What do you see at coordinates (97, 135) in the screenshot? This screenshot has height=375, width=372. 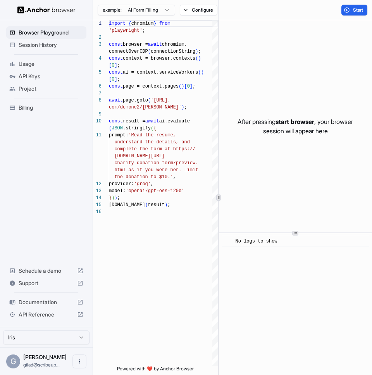 I see `div: 11` at bounding box center [97, 135].